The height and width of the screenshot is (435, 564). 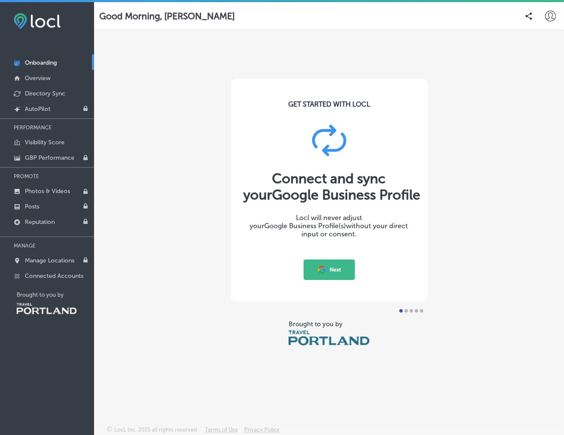 I want to click on span: Google Business Profile(s), so click(x=305, y=225).